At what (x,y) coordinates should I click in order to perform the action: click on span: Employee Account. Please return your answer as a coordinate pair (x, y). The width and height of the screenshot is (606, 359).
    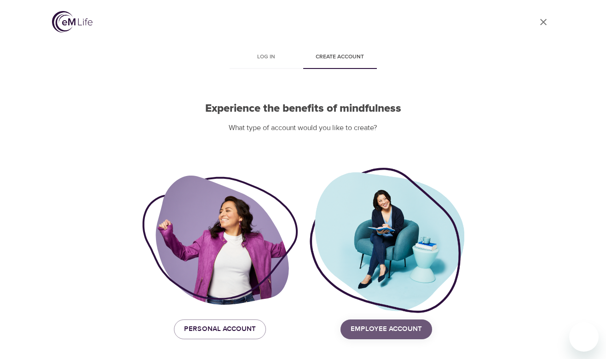
    Looking at the image, I should click on (386, 329).